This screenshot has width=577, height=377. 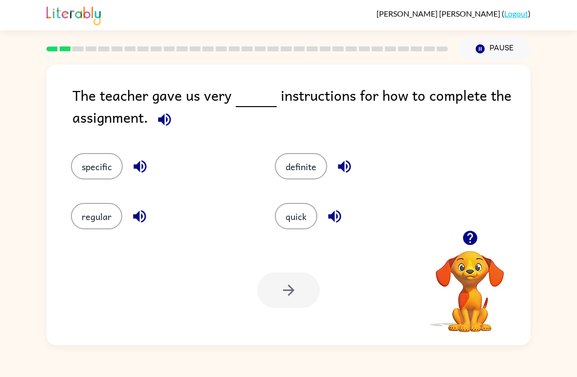 What do you see at coordinates (301, 166) in the screenshot?
I see `button: definite` at bounding box center [301, 166].